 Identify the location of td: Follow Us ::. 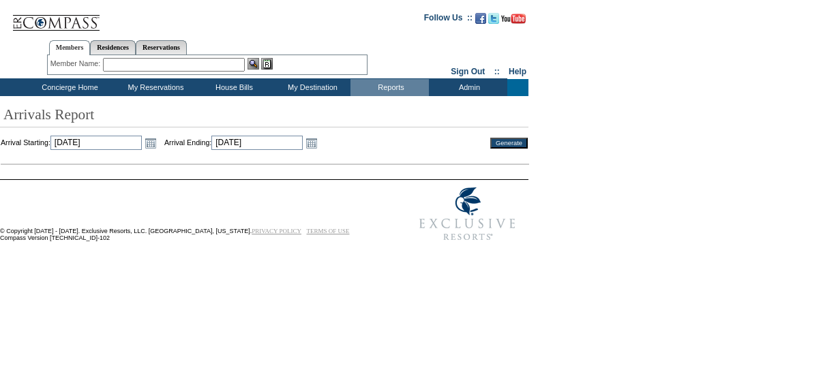
(448, 20).